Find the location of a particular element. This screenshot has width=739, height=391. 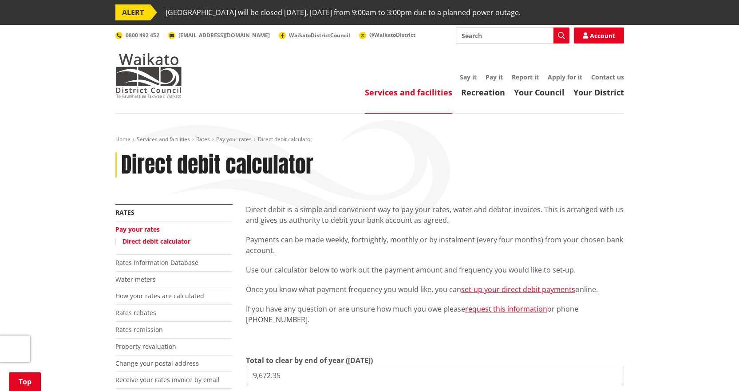

input: Search input is located at coordinates (513, 36).